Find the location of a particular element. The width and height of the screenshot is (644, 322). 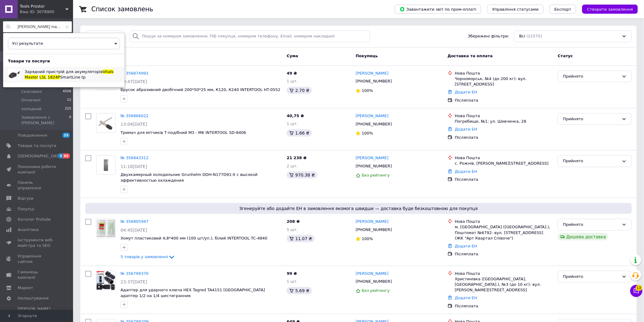

span: Покупець is located at coordinates (367, 56).